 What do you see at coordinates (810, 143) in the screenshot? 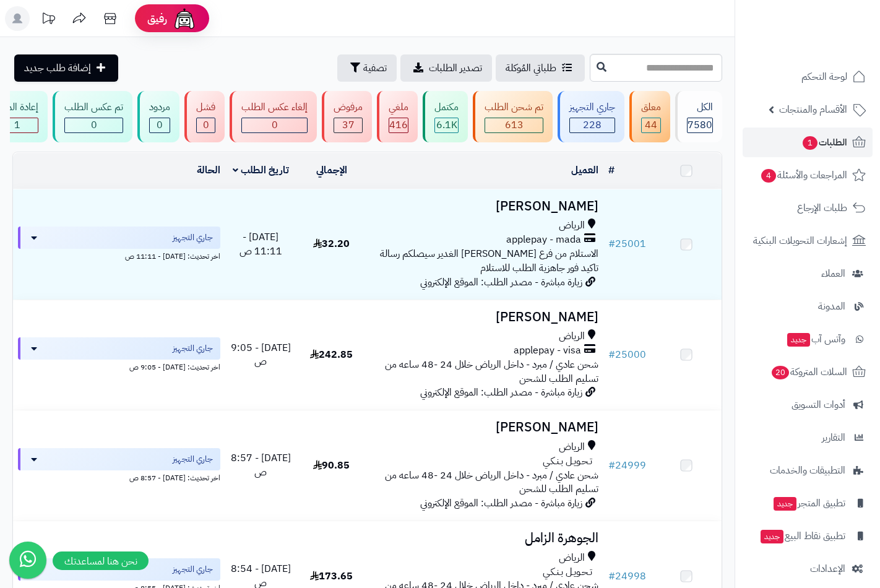
I see `span: 1` at bounding box center [810, 143].